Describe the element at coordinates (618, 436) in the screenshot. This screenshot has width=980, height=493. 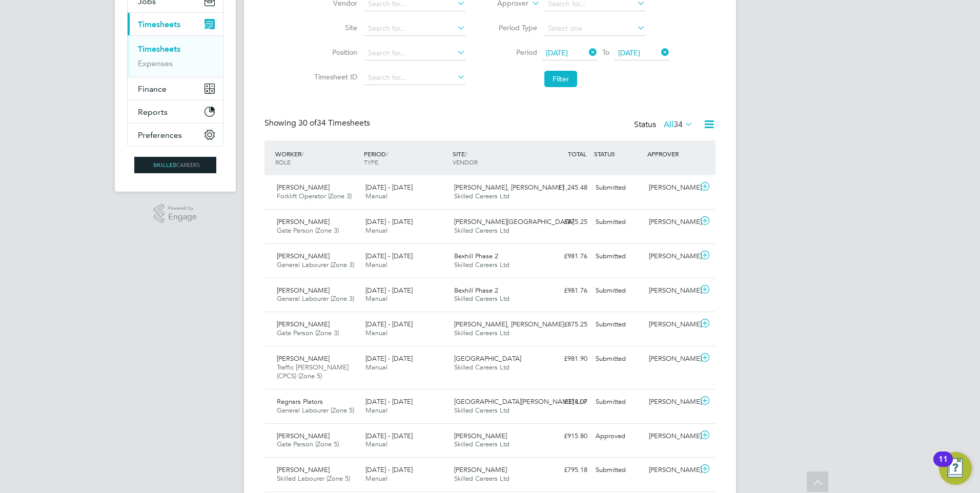
I see `div: Approved` at that location.